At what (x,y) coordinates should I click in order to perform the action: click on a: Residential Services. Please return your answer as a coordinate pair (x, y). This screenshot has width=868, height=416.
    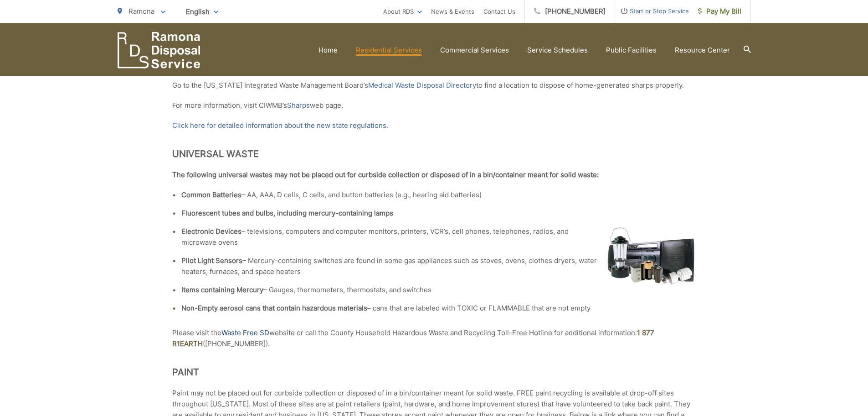
    Looking at the image, I should click on (389, 50).